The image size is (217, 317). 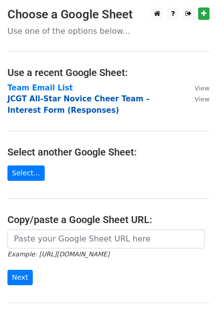 I want to click on a: JCGT All-Star Novice Cheer Team – Interest Form (Responses), so click(x=78, y=104).